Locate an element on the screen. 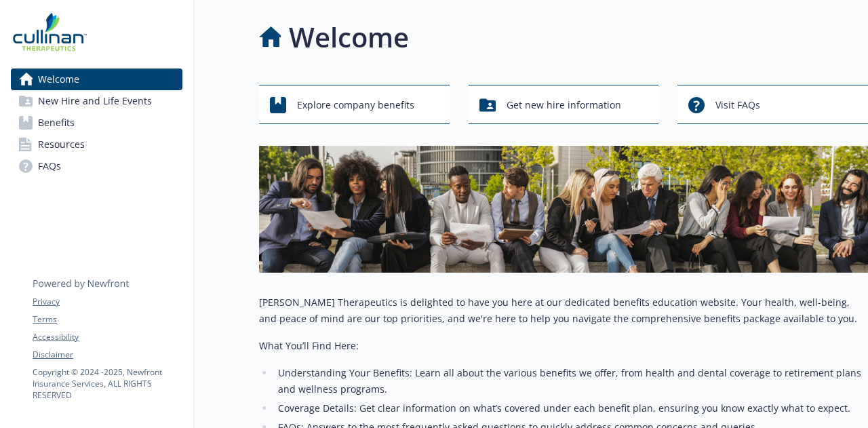 This screenshot has width=868, height=428. span: New Hire and Life Events is located at coordinates (95, 101).